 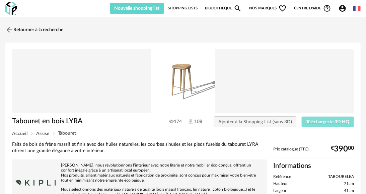 What do you see at coordinates (349, 184) in the screenshot?
I see `span: 71cm` at bounding box center [349, 184].